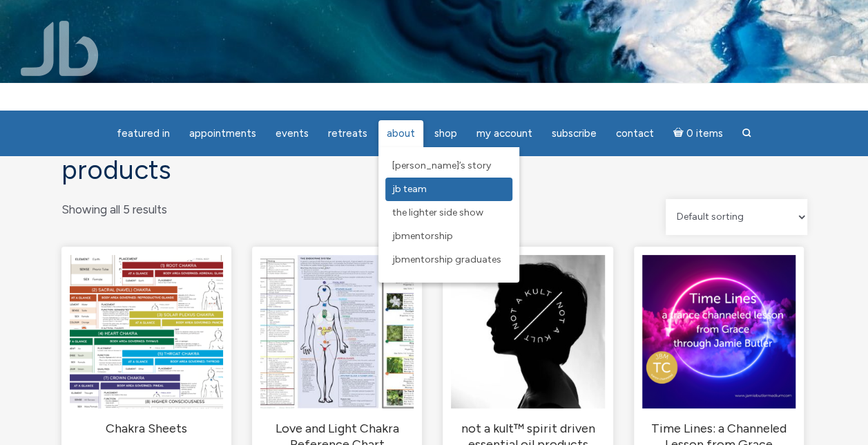 The width and height of the screenshot is (868, 445). Describe the element at coordinates (438, 212) in the screenshot. I see `span: The Lighter Side Show` at that location.